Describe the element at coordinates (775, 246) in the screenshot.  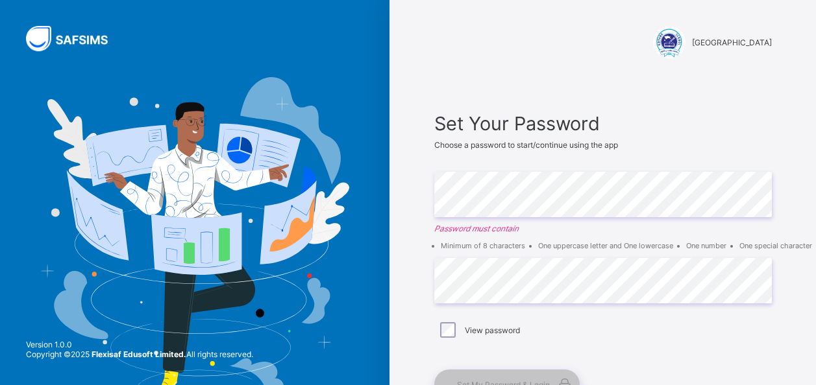
I see `li: One special character` at that location.